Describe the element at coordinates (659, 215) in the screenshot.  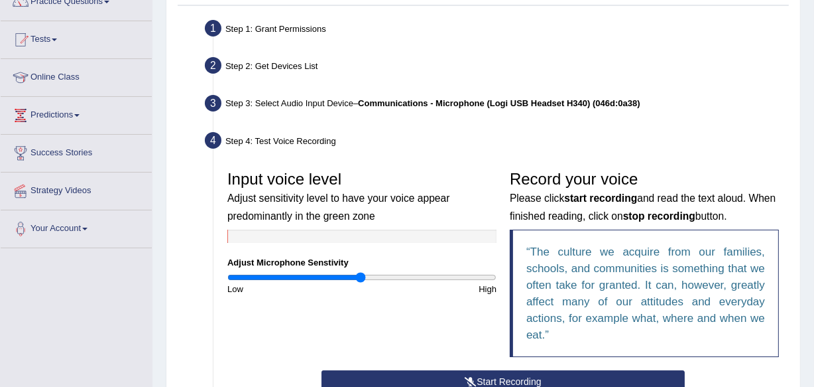
I see `b: stop recording` at that location.